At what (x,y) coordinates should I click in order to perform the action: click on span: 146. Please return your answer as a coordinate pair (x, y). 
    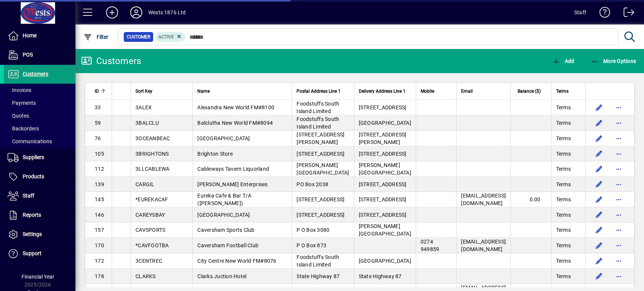
    Looking at the image, I should click on (99, 215).